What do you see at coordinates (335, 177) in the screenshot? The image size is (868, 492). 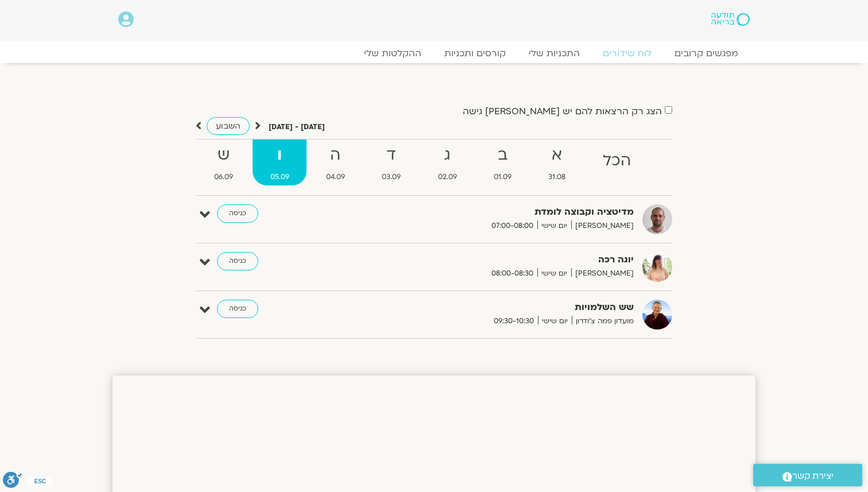 I see `span: 04.09` at bounding box center [335, 177].